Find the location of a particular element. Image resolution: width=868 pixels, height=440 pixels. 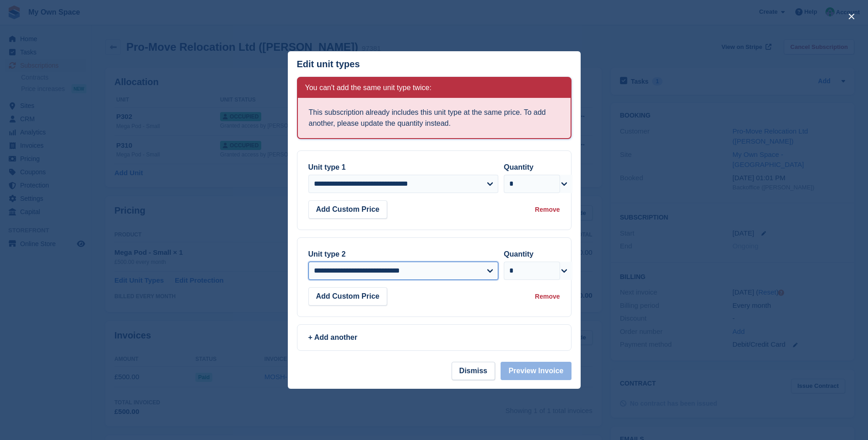

button: Preview Invoice is located at coordinates (536, 372).